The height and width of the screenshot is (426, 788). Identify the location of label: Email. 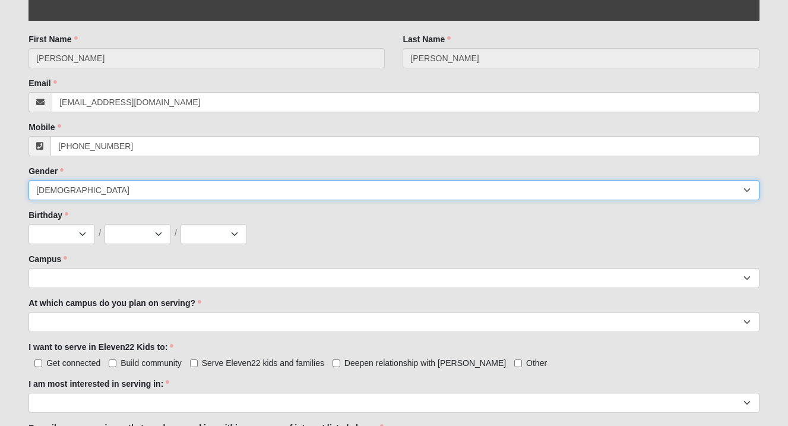
(42, 83).